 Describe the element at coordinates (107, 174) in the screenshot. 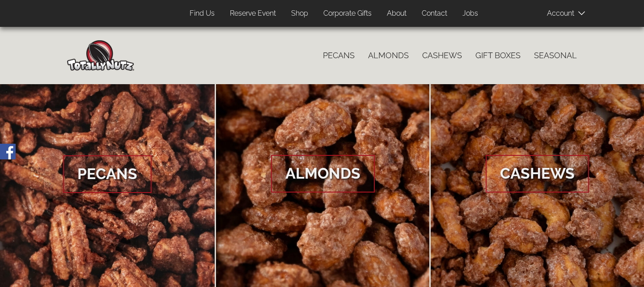

I see `span: Pecans` at that location.